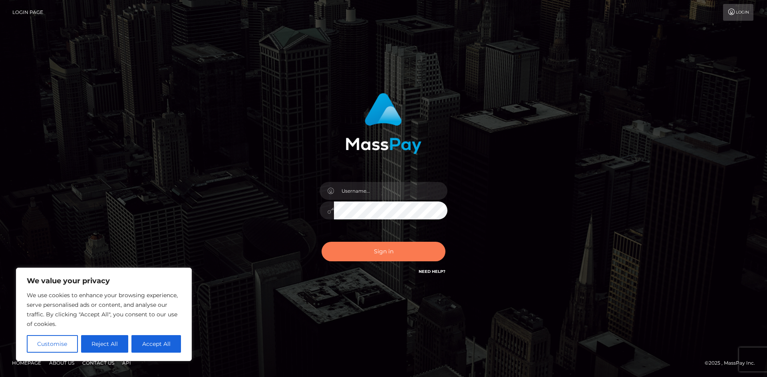 This screenshot has width=767, height=377. What do you see at coordinates (28, 12) in the screenshot?
I see `a: Login Page` at bounding box center [28, 12].